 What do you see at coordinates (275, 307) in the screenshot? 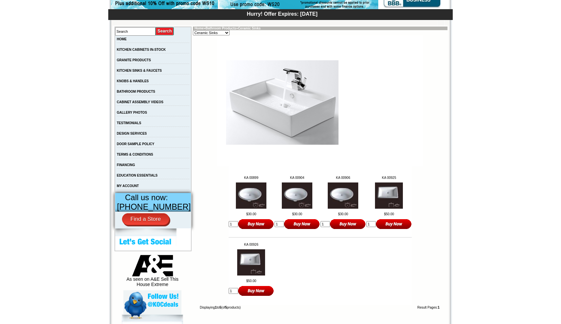
I see `td: Displaying to (of products)` at bounding box center [275, 307].